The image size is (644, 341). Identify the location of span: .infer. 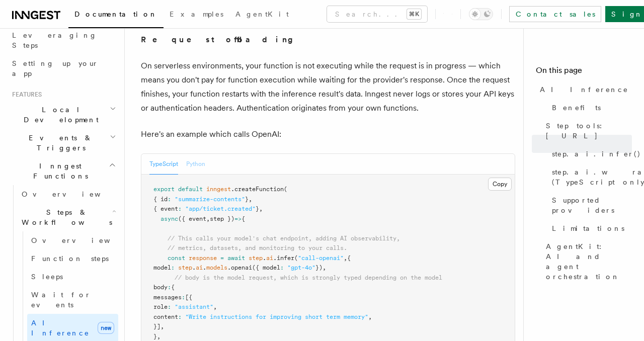
(284, 258).